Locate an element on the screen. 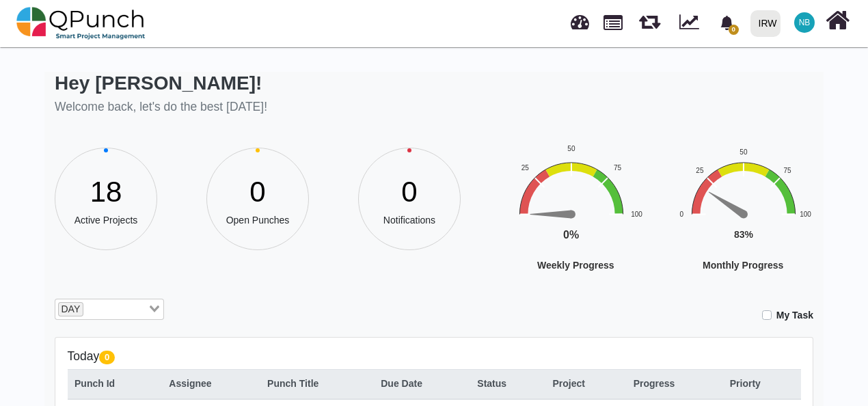  img: qpunch-sp.fa6292f.png is located at coordinates (81, 23).